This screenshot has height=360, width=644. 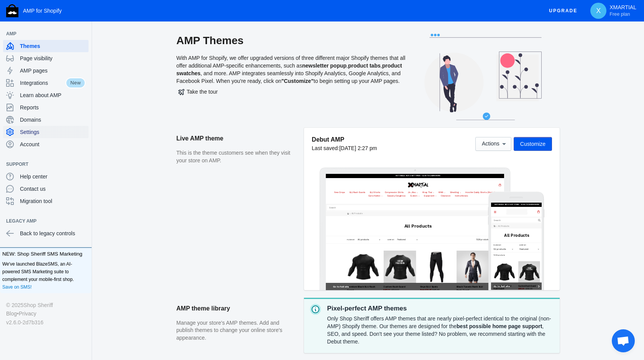 I want to click on b: product tabs, so click(x=364, y=66).